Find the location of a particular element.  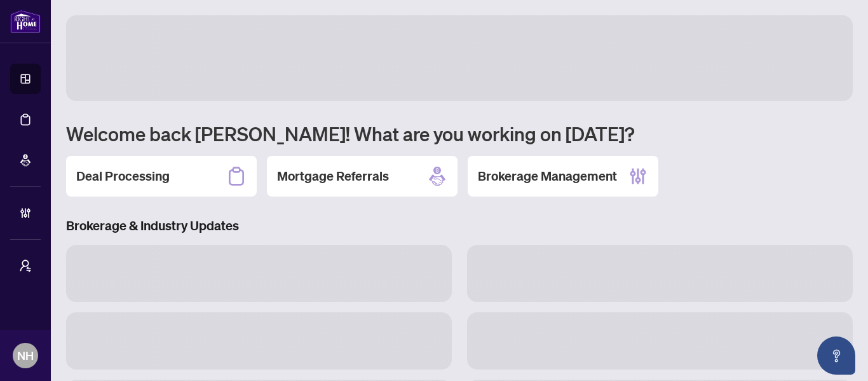

span: user-switch is located at coordinates (26, 266).